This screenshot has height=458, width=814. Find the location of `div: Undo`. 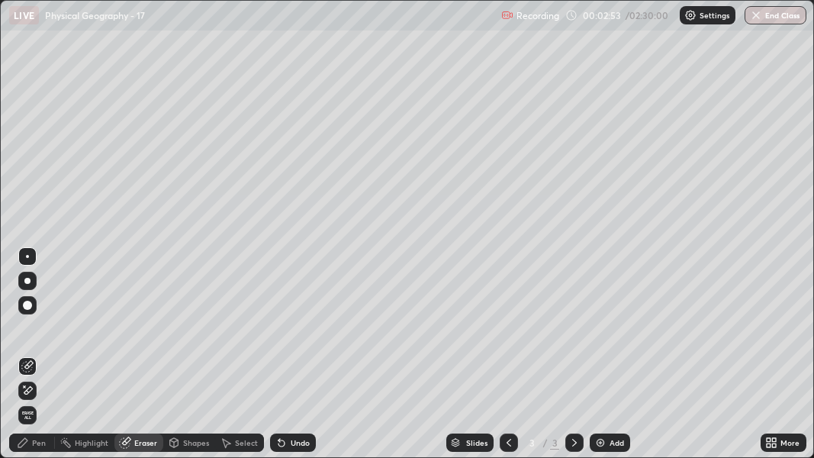

div: Undo is located at coordinates (300, 442).